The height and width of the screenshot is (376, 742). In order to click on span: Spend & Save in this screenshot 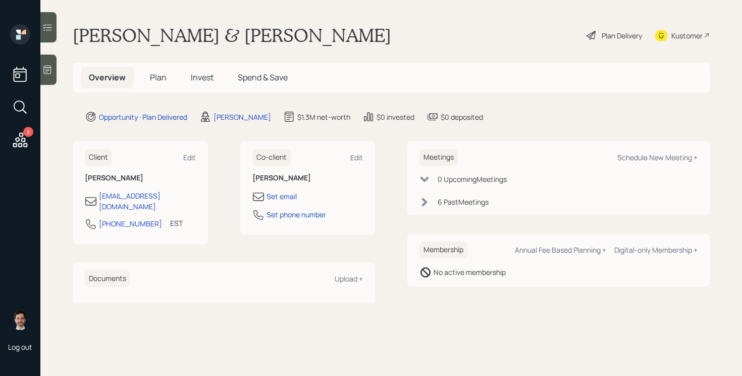, I will do `click(263, 77)`.